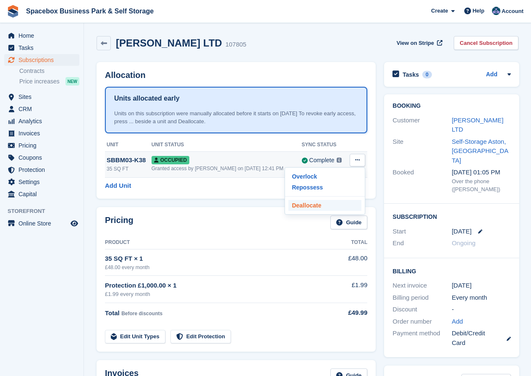 The height and width of the screenshot is (376, 531). Describe the element at coordinates (481, 338) in the screenshot. I see `div: Debit/Credit Card` at that location.